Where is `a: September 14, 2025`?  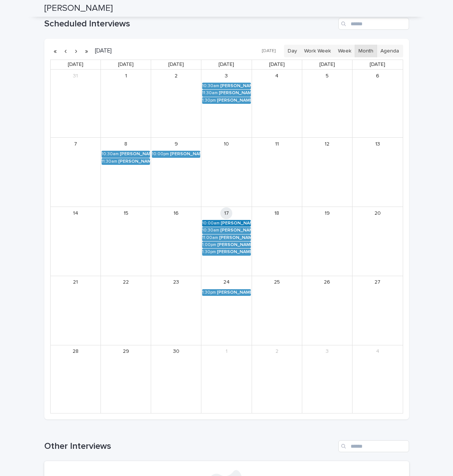 a: September 14, 2025 is located at coordinates (75, 213).